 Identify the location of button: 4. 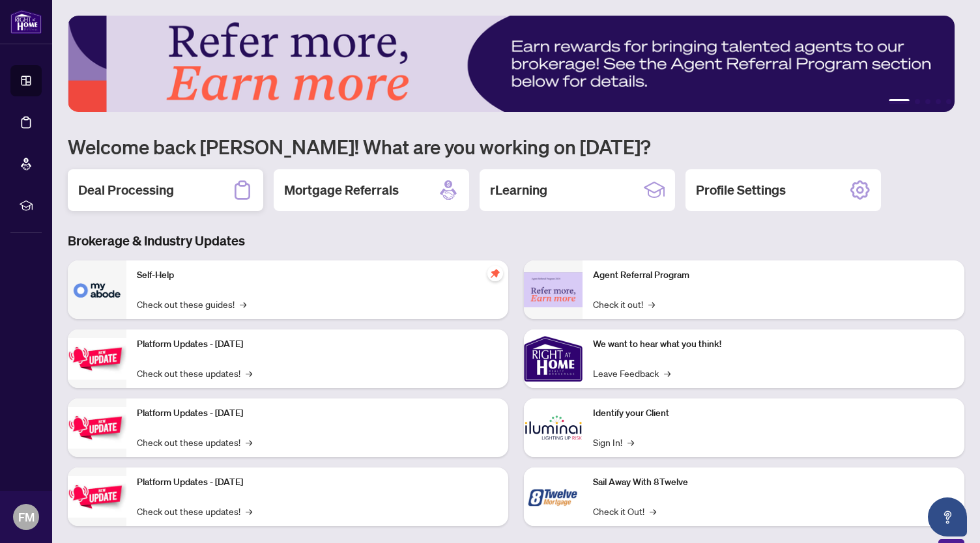
(939, 102).